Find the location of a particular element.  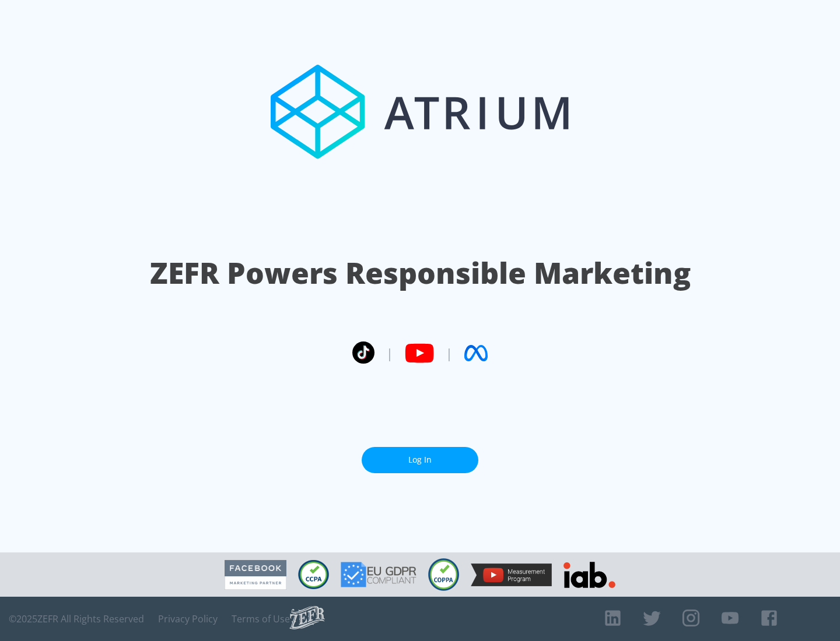

a: Terms of Use is located at coordinates (260, 619).